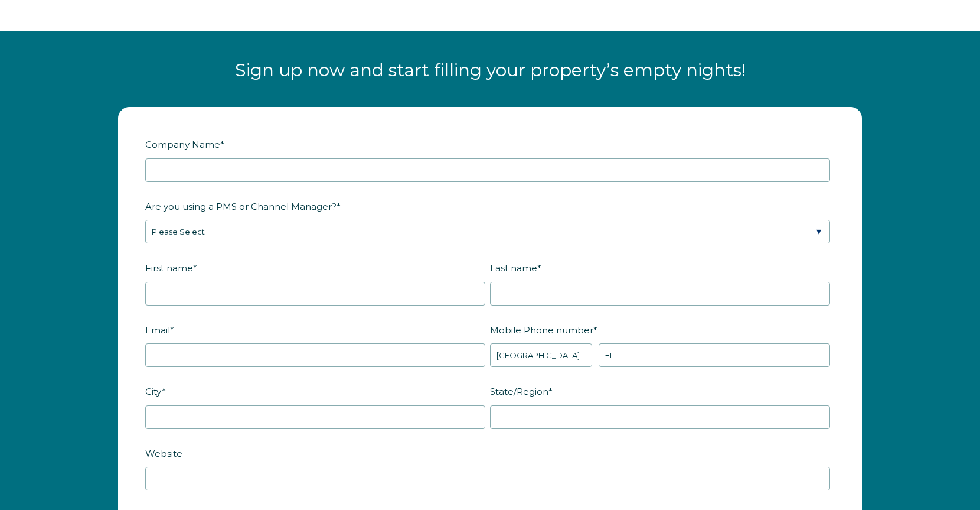  I want to click on span: Email, so click(158, 329).